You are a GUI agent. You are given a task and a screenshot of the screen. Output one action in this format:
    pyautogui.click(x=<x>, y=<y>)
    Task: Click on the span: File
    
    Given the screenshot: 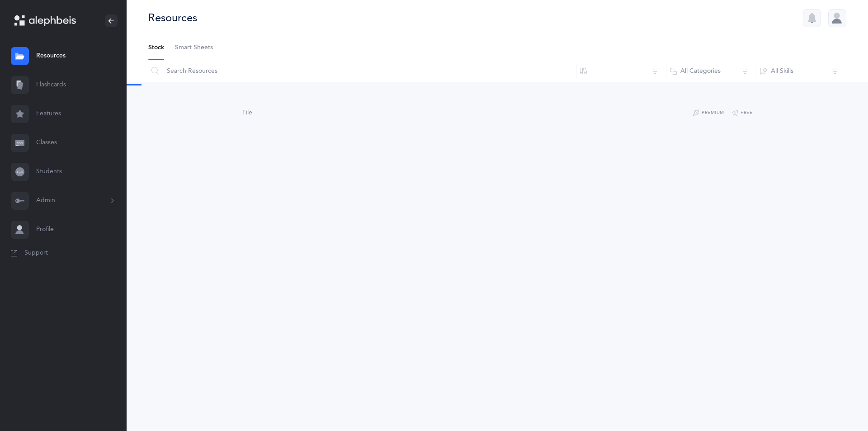 What is the action you would take?
    pyautogui.click(x=247, y=113)
    